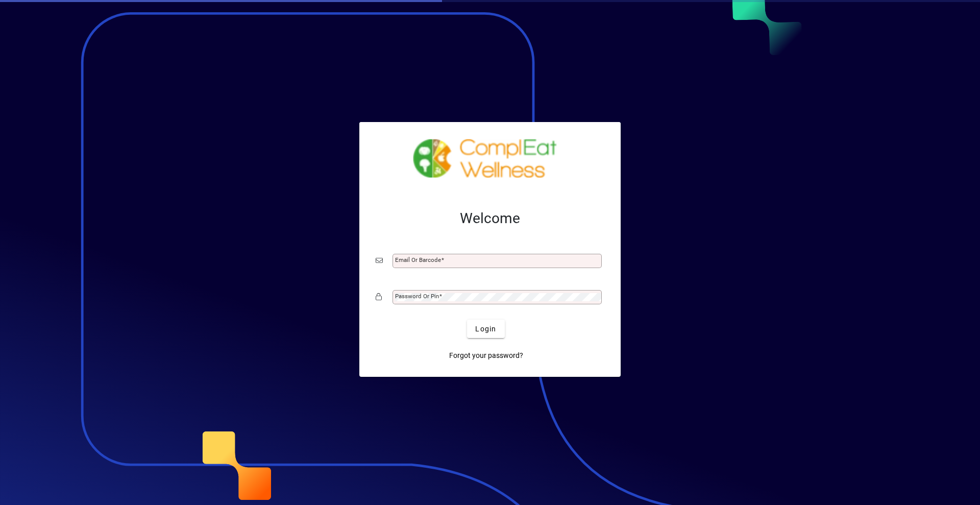 This screenshot has width=980, height=505. What do you see at coordinates (485, 329) in the screenshot?
I see `button: Login` at bounding box center [485, 329].